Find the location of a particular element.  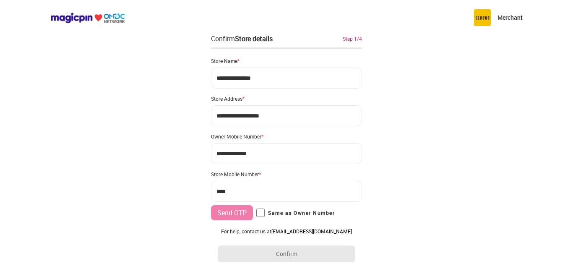

div: Store details is located at coordinates (254, 39).